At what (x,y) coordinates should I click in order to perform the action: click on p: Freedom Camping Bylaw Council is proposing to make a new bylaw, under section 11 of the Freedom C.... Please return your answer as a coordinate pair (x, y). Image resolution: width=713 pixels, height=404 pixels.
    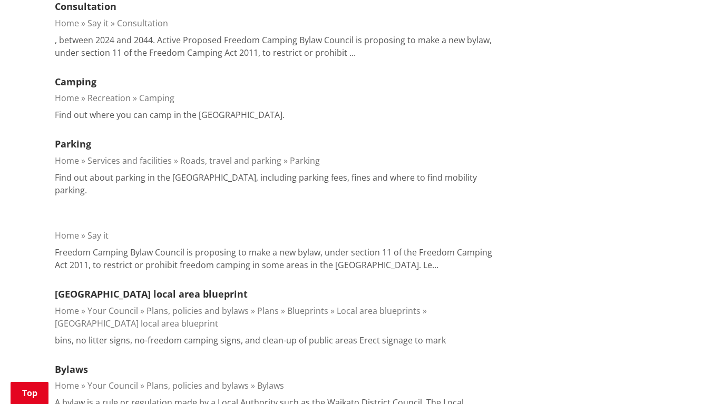
    Looking at the image, I should click on (279, 259).